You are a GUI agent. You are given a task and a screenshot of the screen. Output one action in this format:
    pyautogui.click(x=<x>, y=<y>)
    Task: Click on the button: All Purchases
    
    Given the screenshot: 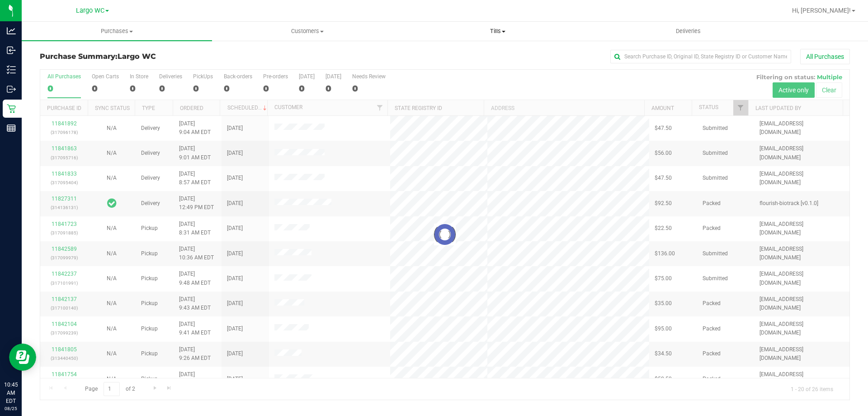 What is the action you would take?
    pyautogui.click(x=825, y=56)
    